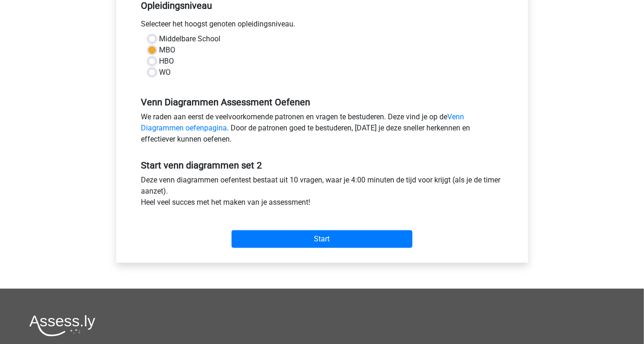  I want to click on label: HBO, so click(167, 62).